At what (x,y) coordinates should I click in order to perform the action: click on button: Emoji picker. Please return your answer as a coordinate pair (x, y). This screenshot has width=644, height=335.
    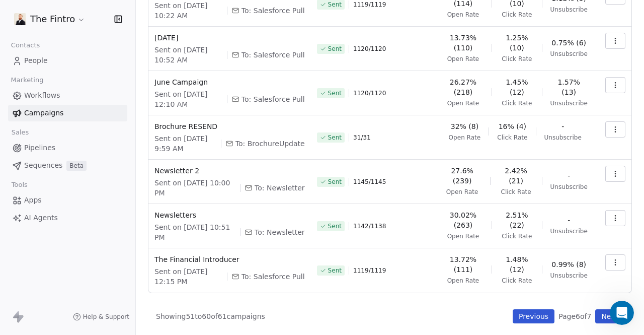
    Looking at the image, I should click on (20, 262).